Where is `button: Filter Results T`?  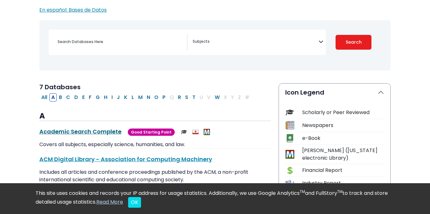
button: Filter Results T is located at coordinates (194, 98).